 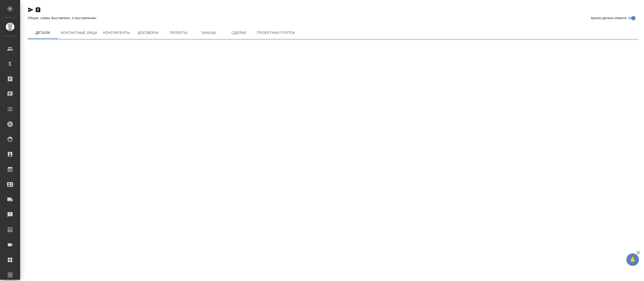 What do you see at coordinates (31, 10) in the screenshot?
I see `button: Скопировать ссылку для ЯМессенджера` at bounding box center [31, 10].